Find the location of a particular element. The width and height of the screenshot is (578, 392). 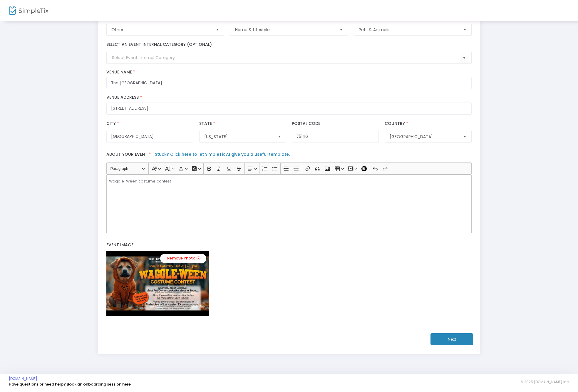

span: Home & Lifestyle is located at coordinates (284, 30).